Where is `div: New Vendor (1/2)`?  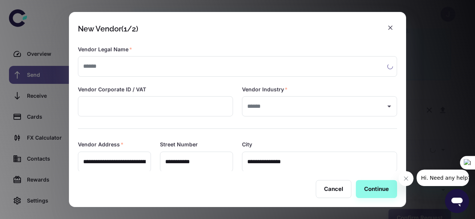 div: New Vendor (1/2) is located at coordinates (108, 29).